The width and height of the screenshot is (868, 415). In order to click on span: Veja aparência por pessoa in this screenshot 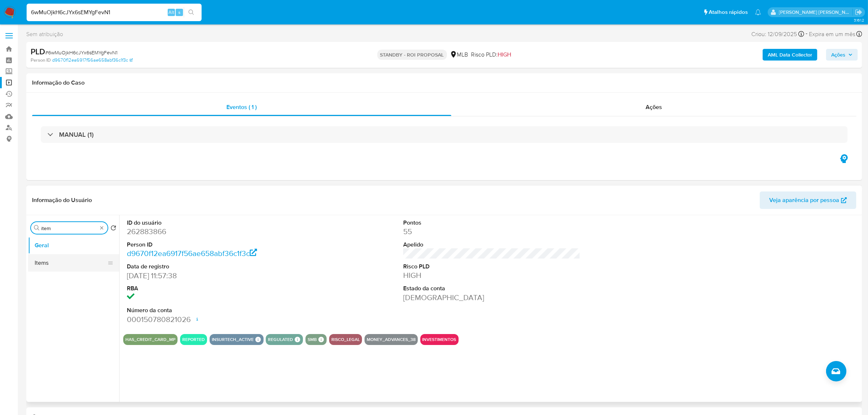, I will do `click(804, 200)`.